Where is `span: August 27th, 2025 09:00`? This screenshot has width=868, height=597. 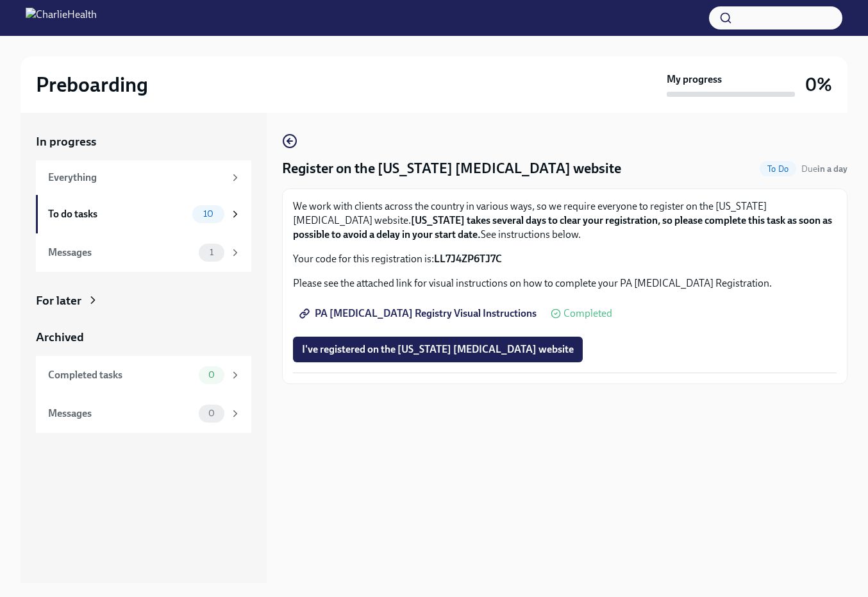 span: August 27th, 2025 09:00 is located at coordinates (824, 169).